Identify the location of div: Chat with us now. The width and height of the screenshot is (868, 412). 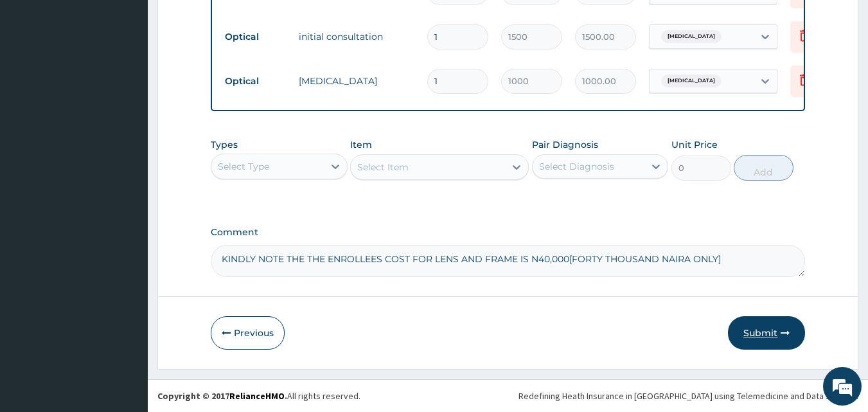
(142, 80).